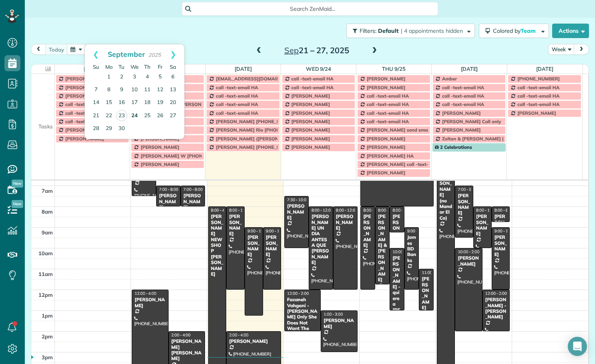 The image size is (595, 364). I want to click on span: | 4 appointments hidden, so click(432, 31).